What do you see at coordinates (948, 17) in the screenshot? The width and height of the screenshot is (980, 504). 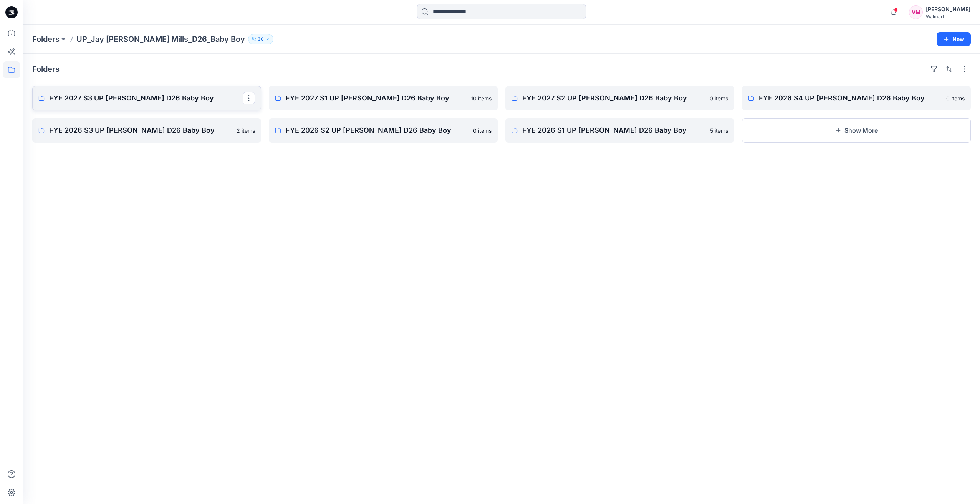 I see `div: Walmart` at bounding box center [948, 17].